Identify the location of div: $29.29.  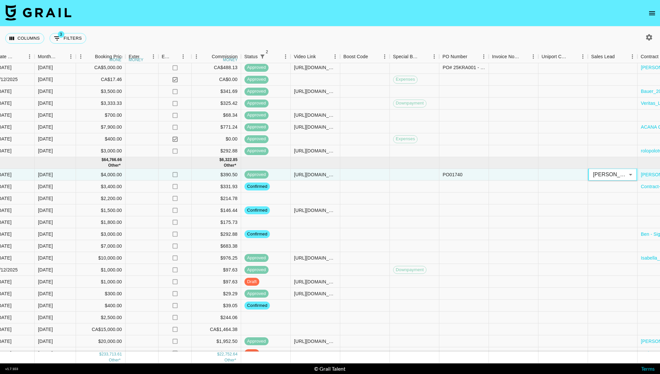
(216, 293).